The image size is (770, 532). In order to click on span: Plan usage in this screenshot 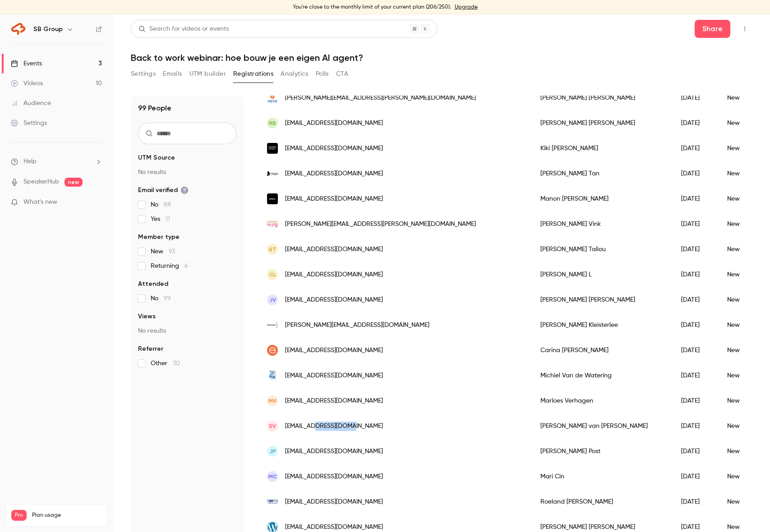, I will do `click(67, 516)`.